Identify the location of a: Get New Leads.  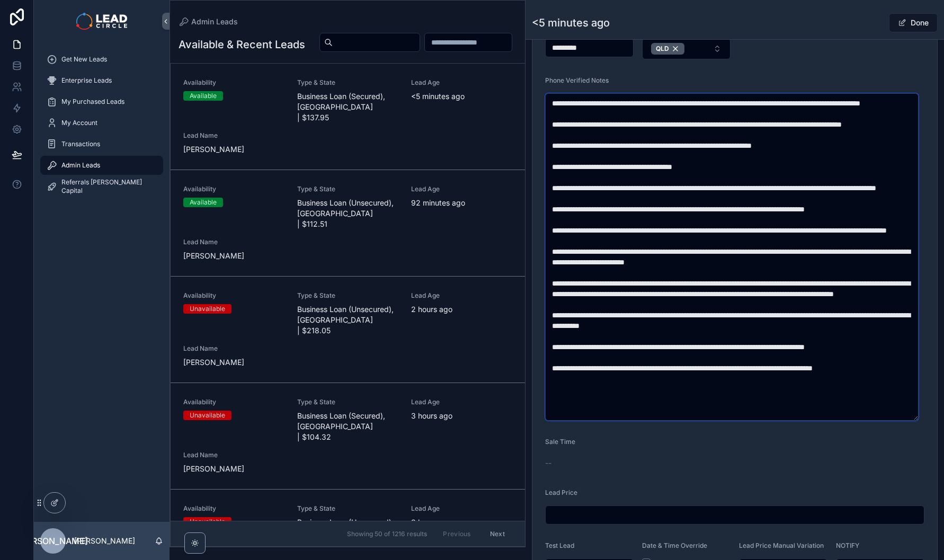
(102, 59).